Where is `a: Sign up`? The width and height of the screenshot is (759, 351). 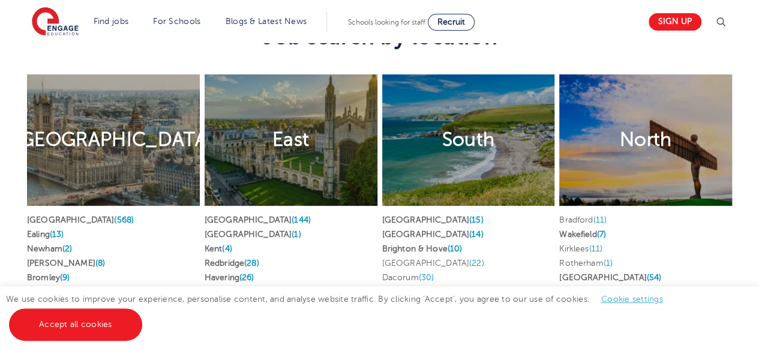
a: Sign up is located at coordinates (675, 22).